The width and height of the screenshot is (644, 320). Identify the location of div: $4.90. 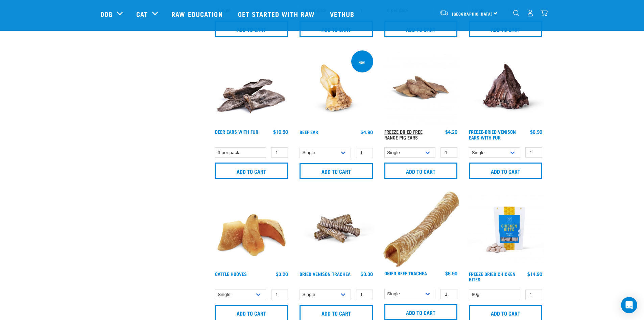
(367, 132).